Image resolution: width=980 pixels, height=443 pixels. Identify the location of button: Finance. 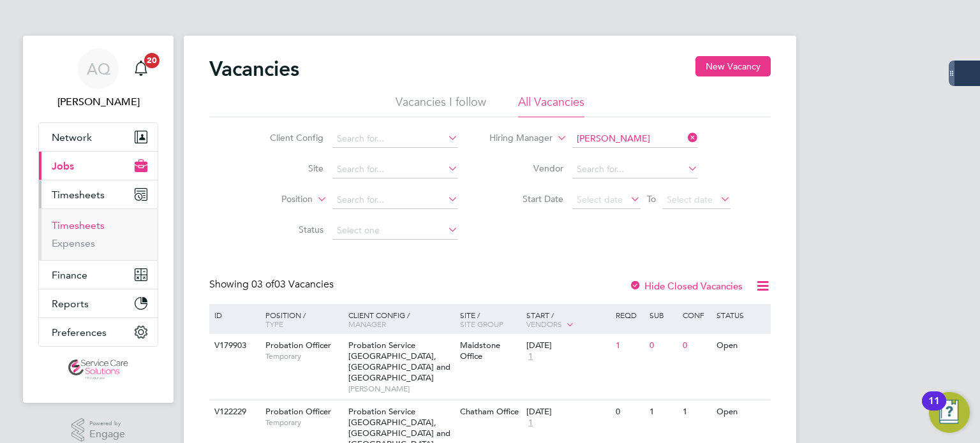
(99, 275).